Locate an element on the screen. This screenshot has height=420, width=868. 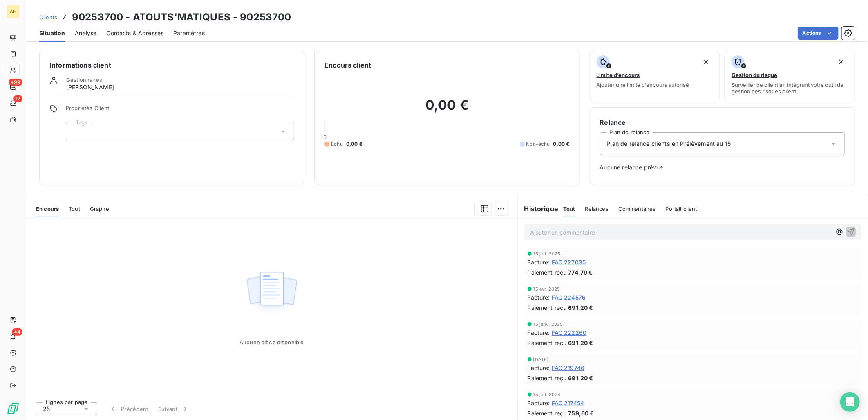
span: FAC 227035 is located at coordinates (569, 262).